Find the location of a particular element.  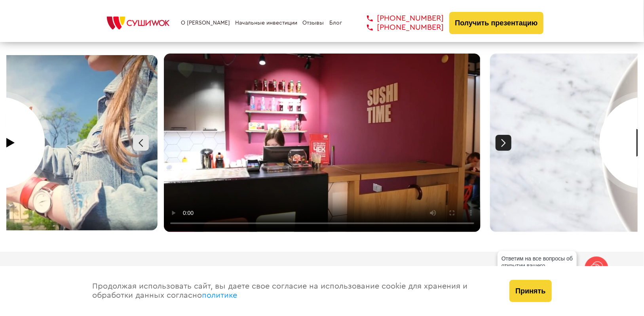

img: СУШИWOK is located at coordinates (138, 23).